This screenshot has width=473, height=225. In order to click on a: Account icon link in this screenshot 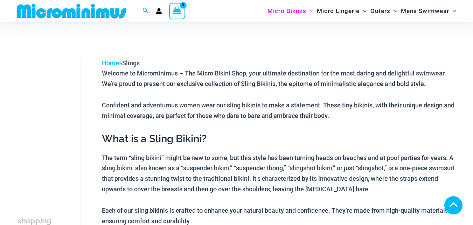, I will do `click(159, 11)`.